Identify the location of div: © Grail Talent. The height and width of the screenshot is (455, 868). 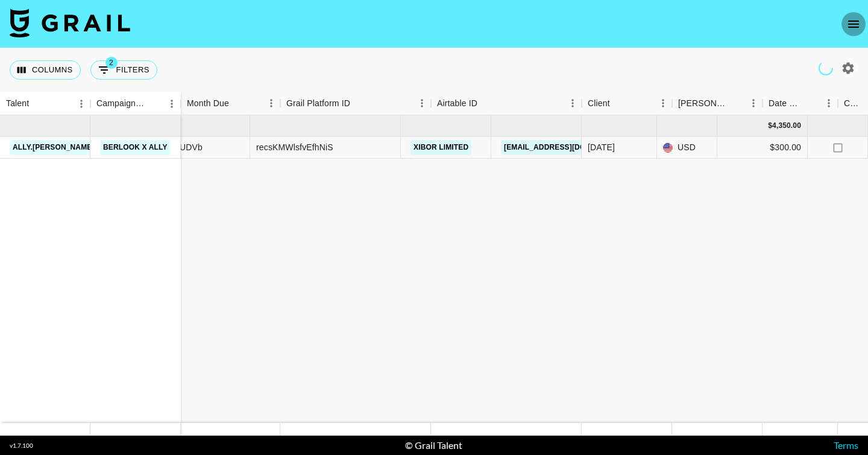
(433, 445).